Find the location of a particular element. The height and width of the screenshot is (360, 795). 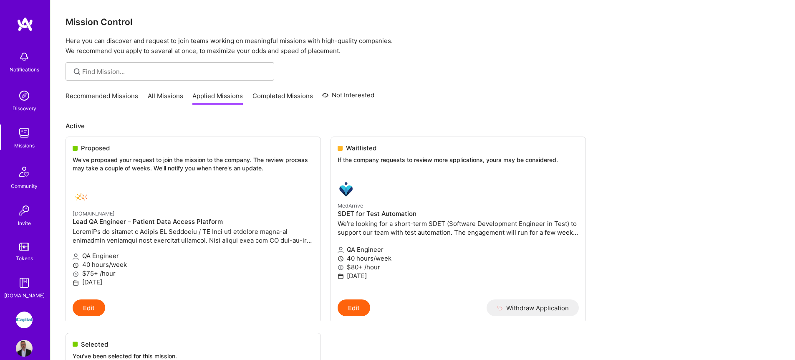

img: Community is located at coordinates (24, 171).